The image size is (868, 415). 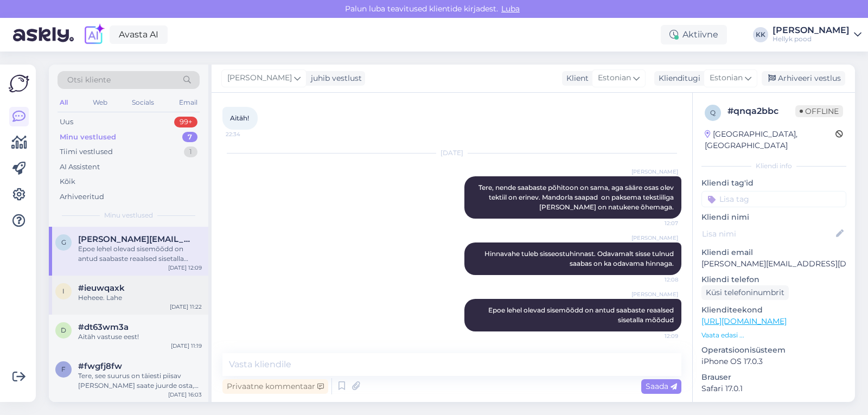 I want to click on input: Lisa tag, so click(x=774, y=199).